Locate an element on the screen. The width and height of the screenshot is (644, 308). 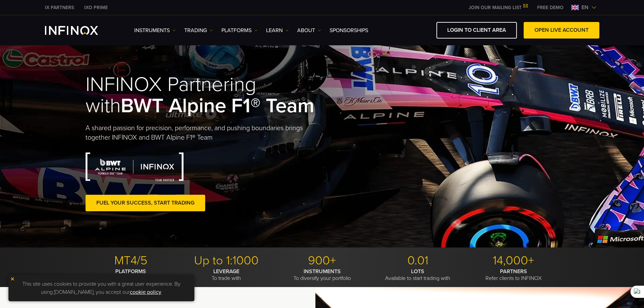
a: cookie policy is located at coordinates (145, 293).